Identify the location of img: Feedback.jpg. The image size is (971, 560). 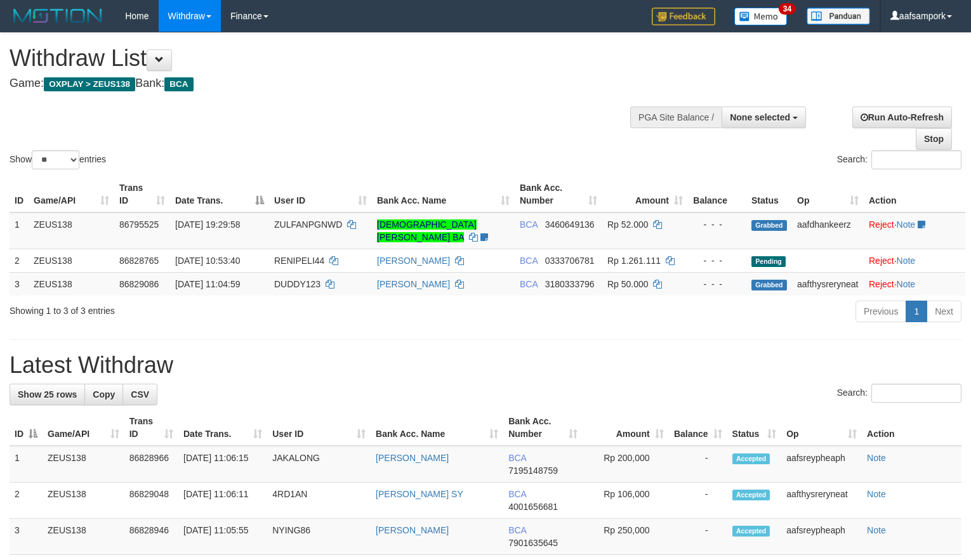
(684, 17).